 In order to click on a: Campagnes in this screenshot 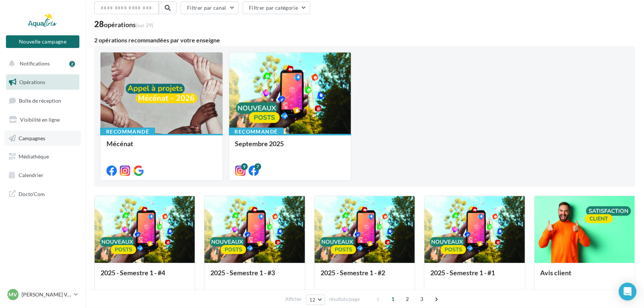, I will do `click(43, 139)`.